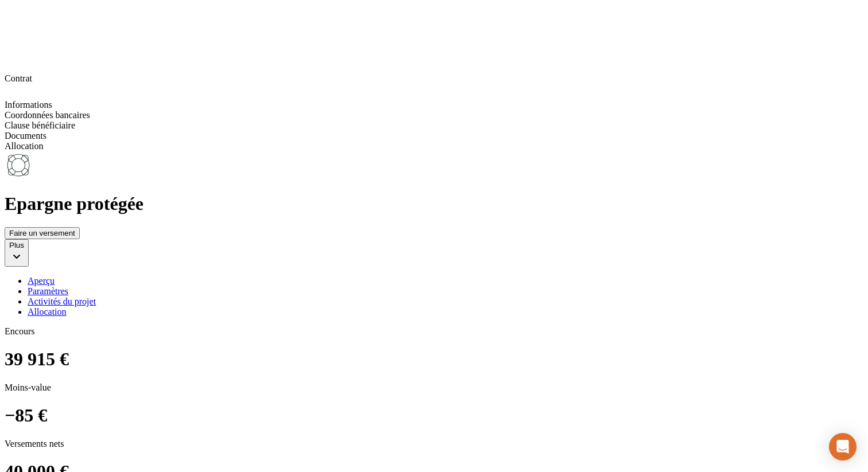 The width and height of the screenshot is (868, 472). What do you see at coordinates (434, 415) in the screenshot?
I see `h1: −85 €` at bounding box center [434, 415].